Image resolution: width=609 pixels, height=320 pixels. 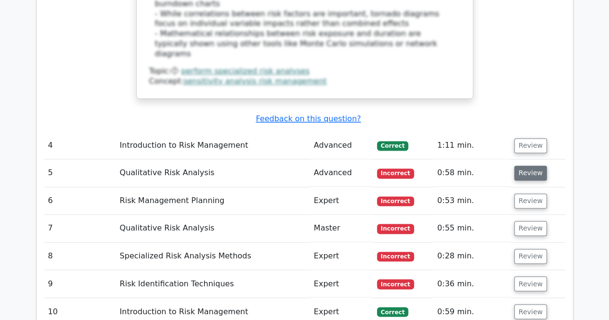 I want to click on div: Concept:, so click(x=305, y=81).